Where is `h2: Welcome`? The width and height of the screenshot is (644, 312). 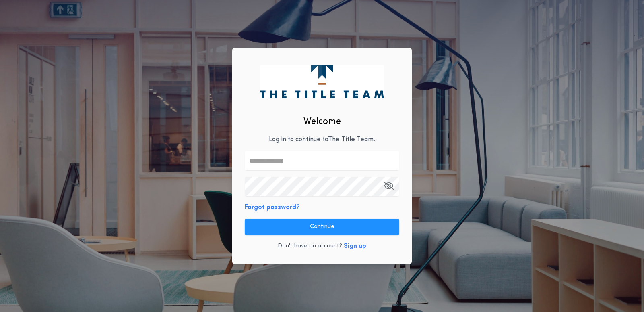
h2: Welcome is located at coordinates (322, 122).